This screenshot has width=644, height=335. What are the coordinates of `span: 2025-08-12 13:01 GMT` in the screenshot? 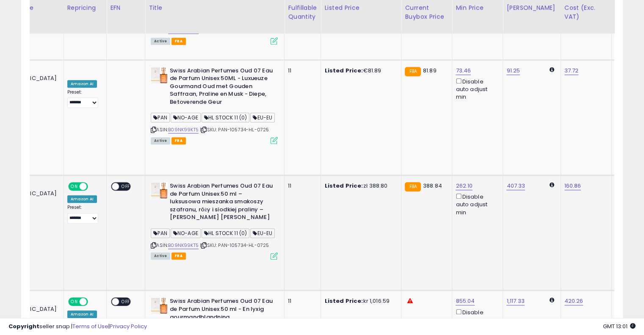 It's located at (619, 326).